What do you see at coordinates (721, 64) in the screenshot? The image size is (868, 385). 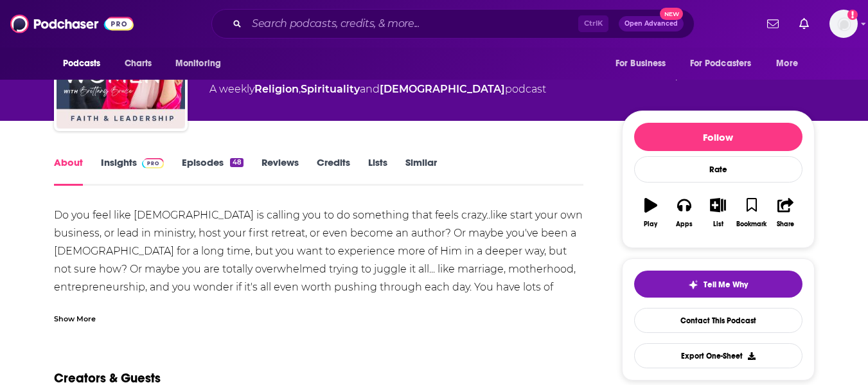 I see `span: For Podcasters` at bounding box center [721, 64].